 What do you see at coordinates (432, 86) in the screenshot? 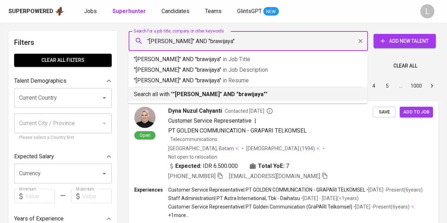
I see `button: Go to next page` at bounding box center [432, 86].